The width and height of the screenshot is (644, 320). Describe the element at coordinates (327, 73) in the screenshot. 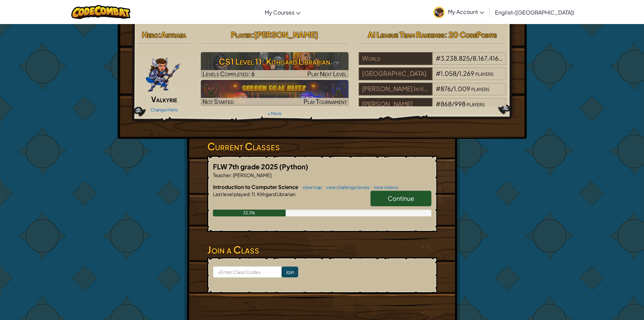

I see `span: Play Next Level` at that location.